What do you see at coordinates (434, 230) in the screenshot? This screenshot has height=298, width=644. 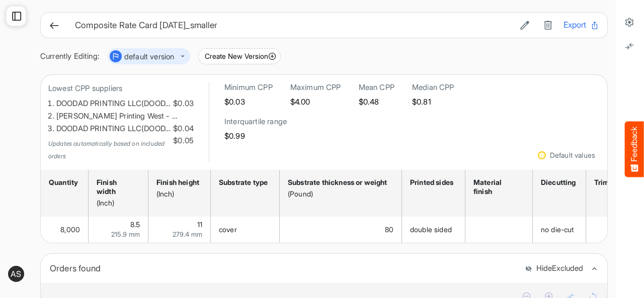 I see `td: double sided is template cell Column Header httpsnorthellcomontologiesmapping-rulesmanufacturingh...` at bounding box center [434, 230].